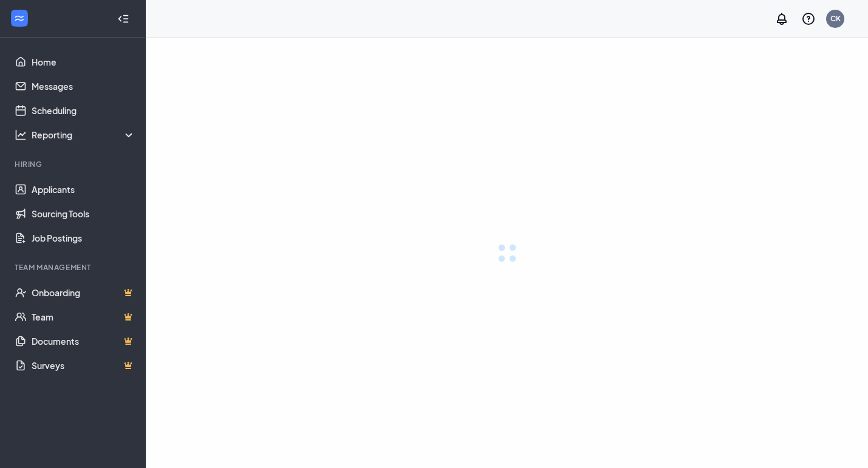 The image size is (868, 468). I want to click on a: Home, so click(83, 62).